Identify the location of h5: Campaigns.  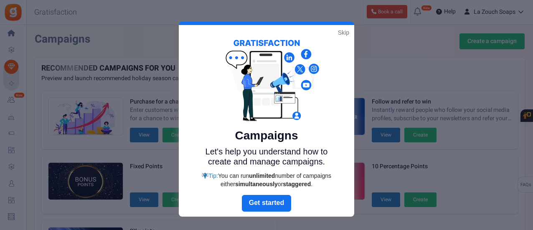
(267, 136).